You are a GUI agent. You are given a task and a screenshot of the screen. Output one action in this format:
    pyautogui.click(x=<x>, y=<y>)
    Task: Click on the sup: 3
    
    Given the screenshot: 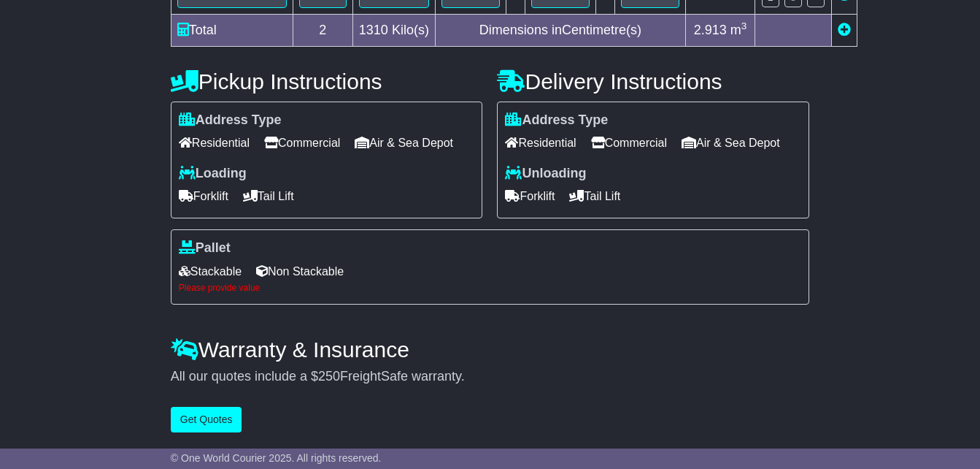 What is the action you would take?
    pyautogui.click(x=744, y=26)
    